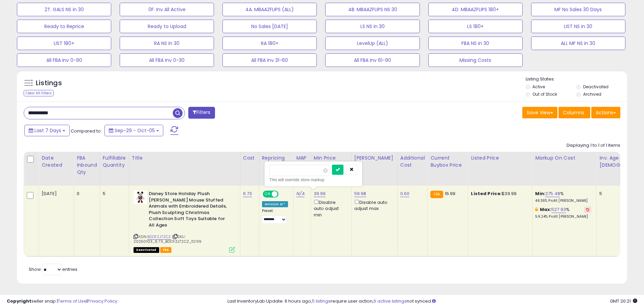 The width and height of the screenshot is (644, 308). What do you see at coordinates (39, 93) in the screenshot?
I see `div: Clear All Filters` at bounding box center [39, 93].